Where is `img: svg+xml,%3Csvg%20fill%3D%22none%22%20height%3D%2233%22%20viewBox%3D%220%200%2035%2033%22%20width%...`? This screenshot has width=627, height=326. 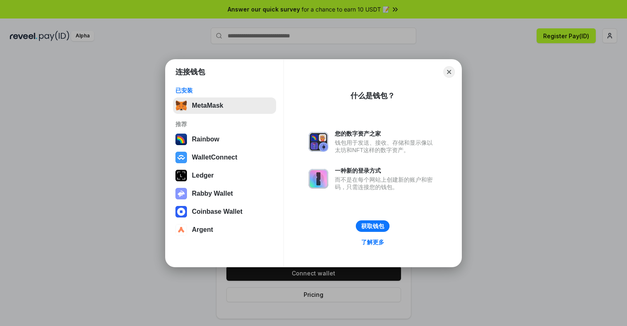
img: svg+xml,%3Csvg%20fill%3D%22none%22%20height%3D%2233%22%20viewBox%3D%220%200%2035%2033%22%20width%... is located at coordinates (181, 106).